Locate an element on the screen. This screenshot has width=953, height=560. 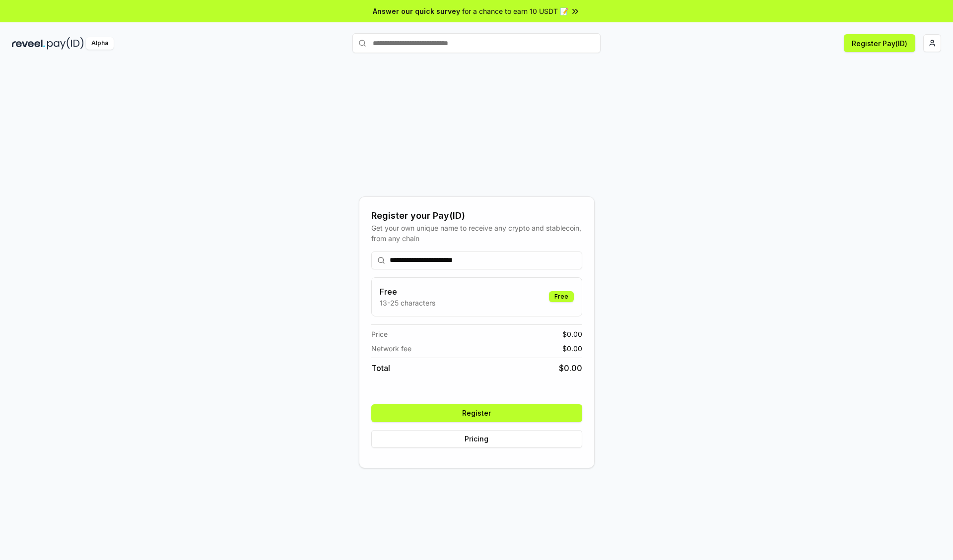
h3: Free is located at coordinates (407, 292).